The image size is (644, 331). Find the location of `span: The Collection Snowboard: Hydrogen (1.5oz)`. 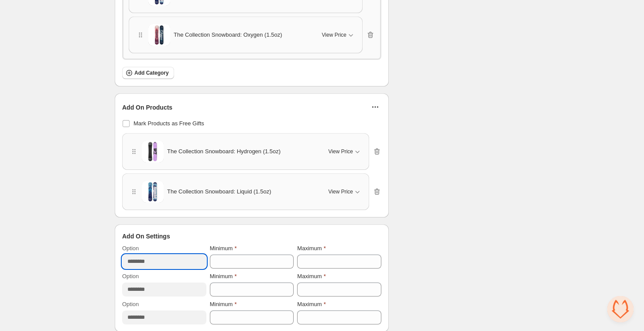

span: The Collection Snowboard: Hydrogen (1.5oz) is located at coordinates (224, 152).